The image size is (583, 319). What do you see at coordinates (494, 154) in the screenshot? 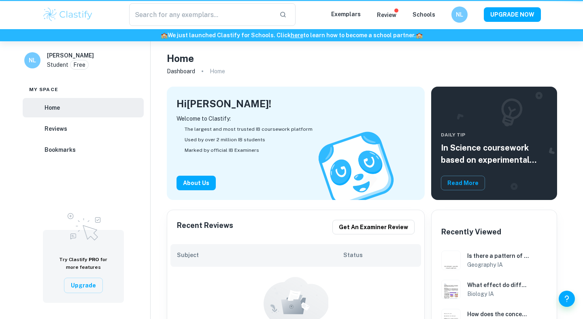
I see `h5: In Science coursework based on experimental procedures, include the control group` at bounding box center [494, 154].